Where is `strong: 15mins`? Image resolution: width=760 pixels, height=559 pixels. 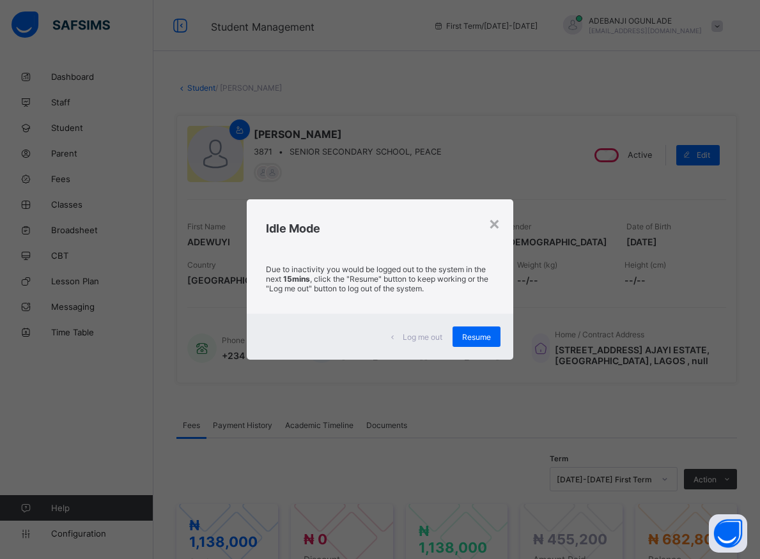
strong: 15mins is located at coordinates (296, 279).